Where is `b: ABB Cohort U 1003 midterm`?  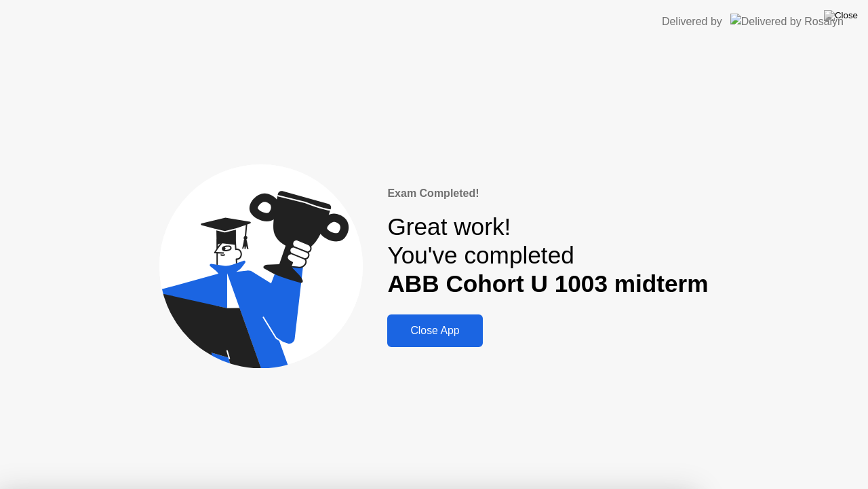 b: ABB Cohort U 1003 midterm is located at coordinates (547, 283).